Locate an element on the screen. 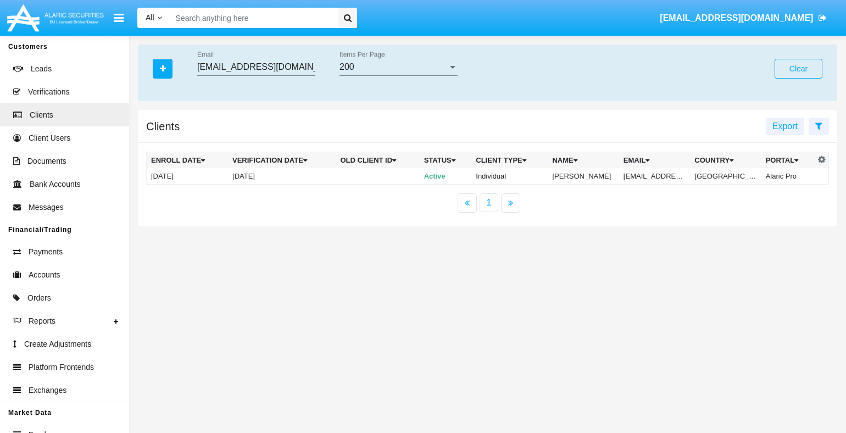 The image size is (846, 433). th: Old Client Id is located at coordinates (377, 160).